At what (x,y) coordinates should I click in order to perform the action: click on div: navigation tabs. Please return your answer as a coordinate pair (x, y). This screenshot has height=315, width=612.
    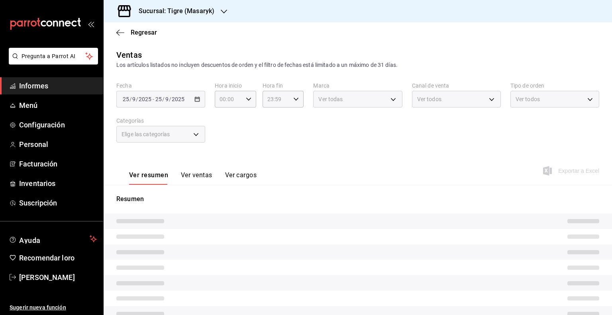
    Looking at the image, I should click on (193, 178).